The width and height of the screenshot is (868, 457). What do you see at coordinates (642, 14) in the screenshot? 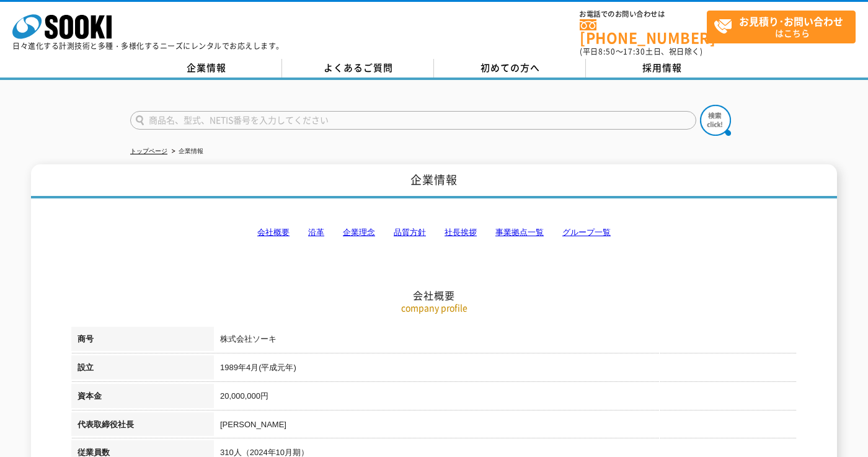
I see `span: お電話でのお問い合わせは` at bounding box center [642, 14].